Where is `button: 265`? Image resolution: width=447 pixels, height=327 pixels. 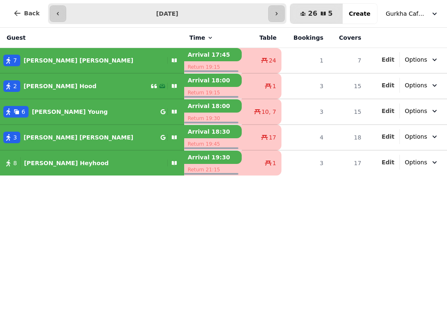
button: 265 is located at coordinates (316, 14).